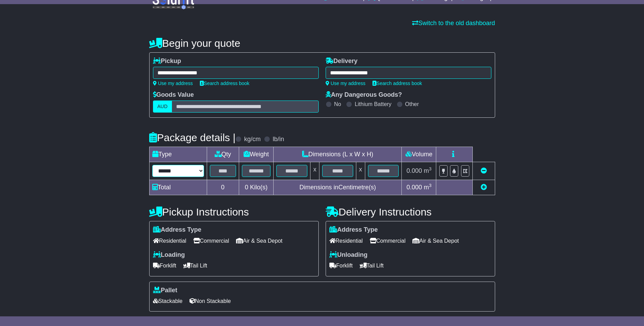 This screenshot has height=326, width=644. Describe the element at coordinates (167, 62) in the screenshot. I see `label: Pickup` at that location.